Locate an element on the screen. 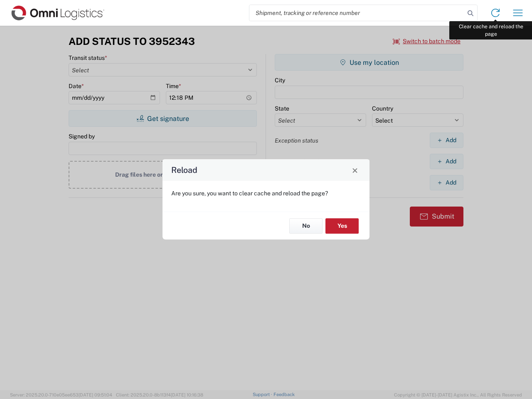  p: Are you sure, you want to clear cache and reload the page? is located at coordinates (266, 193).